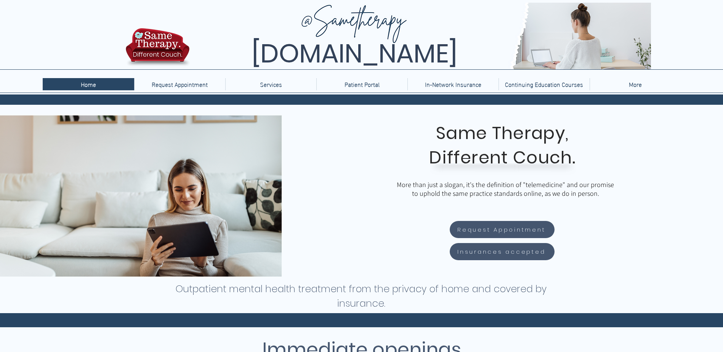 Image resolution: width=723 pixels, height=352 pixels. Describe the element at coordinates (501, 229) in the screenshot. I see `span: Request Appointment` at that location.